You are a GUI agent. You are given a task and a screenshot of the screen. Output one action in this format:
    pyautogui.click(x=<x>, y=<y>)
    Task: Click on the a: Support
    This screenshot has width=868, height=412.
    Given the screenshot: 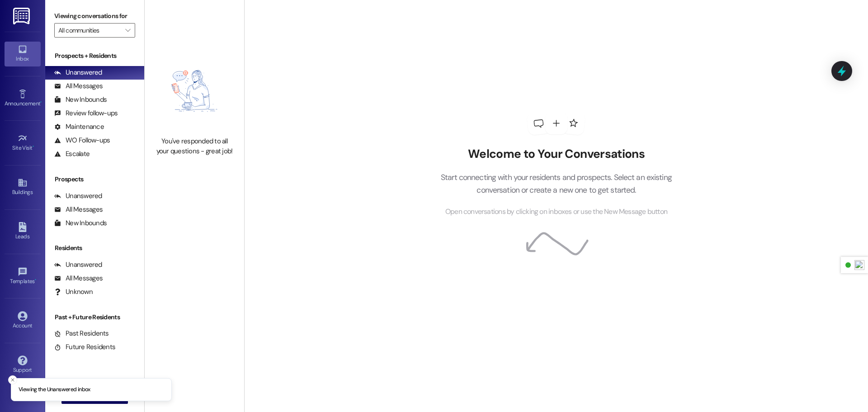 What is the action you would take?
    pyautogui.click(x=22, y=365)
    